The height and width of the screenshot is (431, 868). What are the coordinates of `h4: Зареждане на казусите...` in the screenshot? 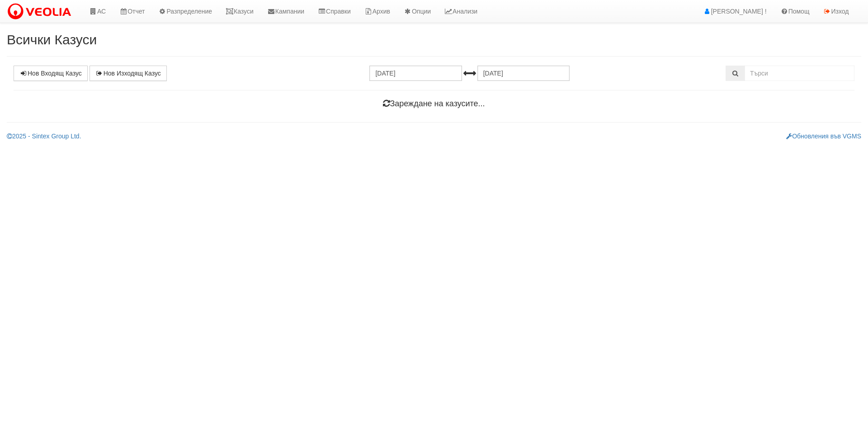 It's located at (434, 104).